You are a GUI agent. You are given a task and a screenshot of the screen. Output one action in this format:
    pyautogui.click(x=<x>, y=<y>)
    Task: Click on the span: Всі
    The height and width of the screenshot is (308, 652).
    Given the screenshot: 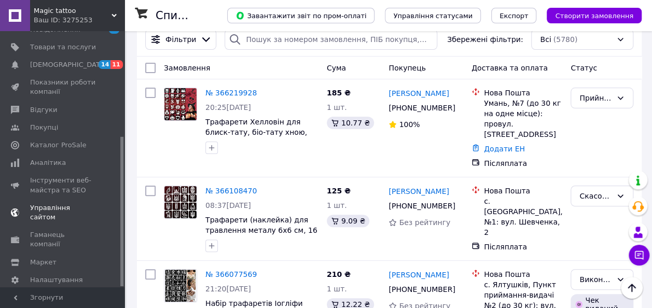 What is the action you would take?
    pyautogui.click(x=545, y=39)
    